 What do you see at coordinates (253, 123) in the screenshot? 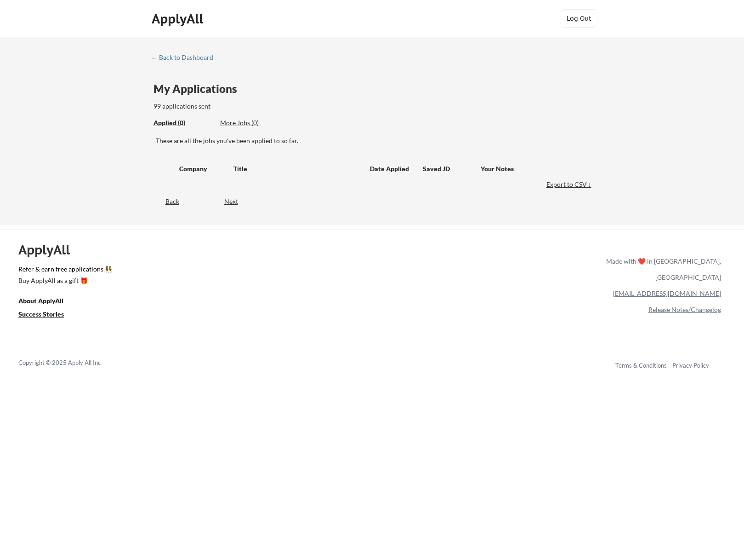
I see `div: More Jobs (0)` at bounding box center [253, 123].